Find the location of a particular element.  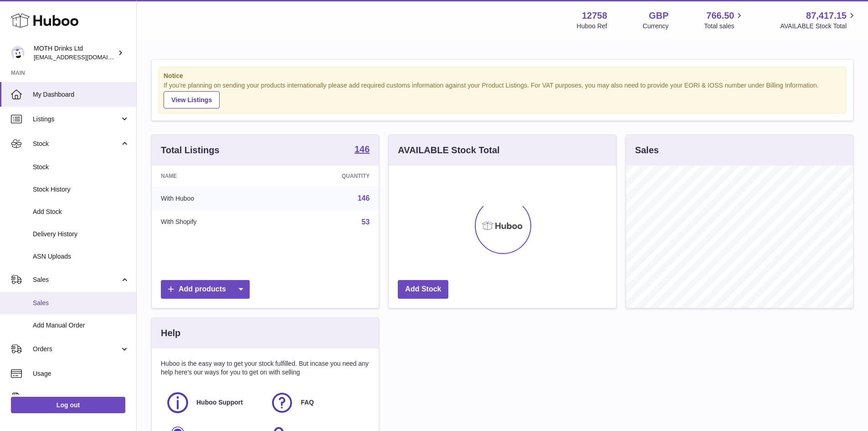

a: View Listings is located at coordinates (191, 100).